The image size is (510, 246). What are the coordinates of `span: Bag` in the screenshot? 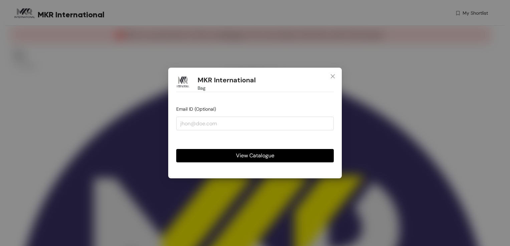 It's located at (201, 88).